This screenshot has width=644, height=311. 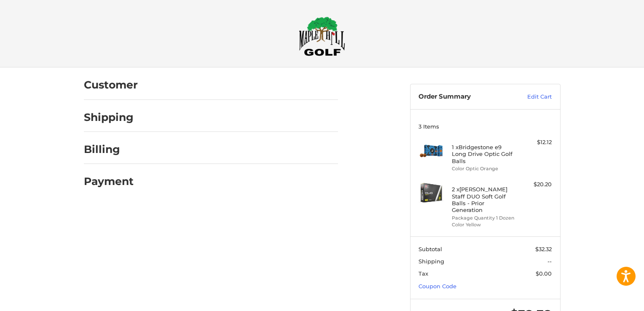 What do you see at coordinates (322, 36) in the screenshot?
I see `img: Maple Hill Golf` at bounding box center [322, 36].